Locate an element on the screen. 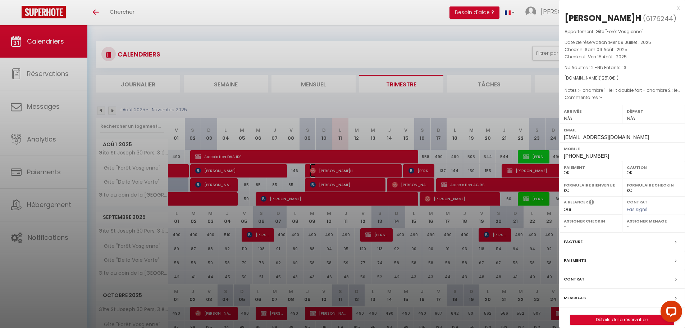 The width and height of the screenshot is (685, 328). label: Paiement is located at coordinates (591, 167).